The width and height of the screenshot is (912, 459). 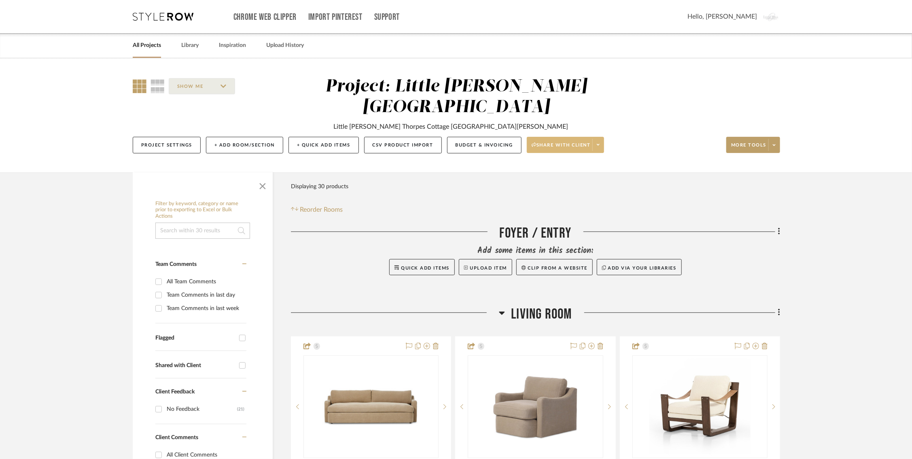 I want to click on span: Quick Add Items, so click(x=425, y=268).